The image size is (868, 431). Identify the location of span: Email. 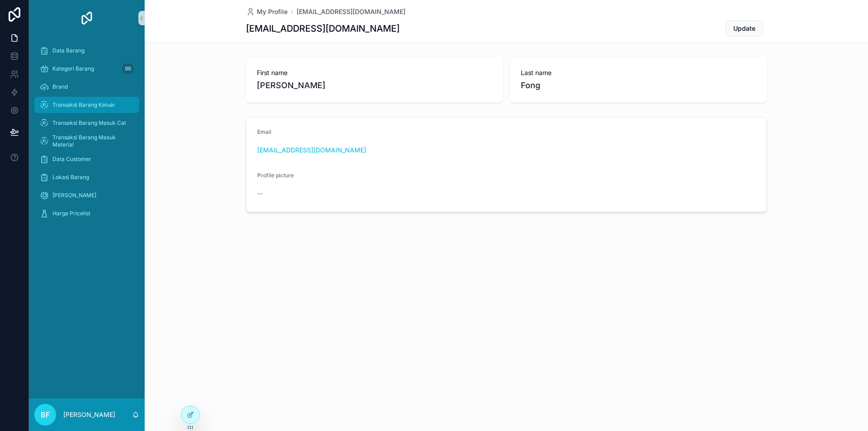
(264, 131).